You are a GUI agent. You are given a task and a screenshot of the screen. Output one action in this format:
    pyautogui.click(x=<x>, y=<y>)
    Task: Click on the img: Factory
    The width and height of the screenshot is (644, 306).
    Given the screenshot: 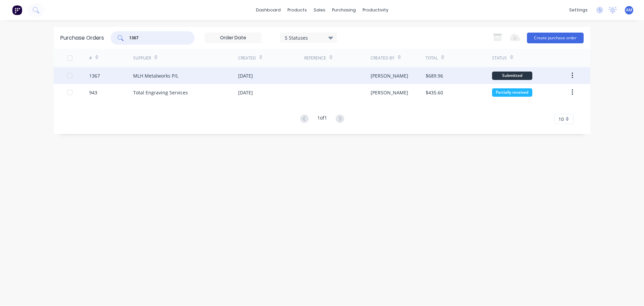 What is the action you would take?
    pyautogui.click(x=17, y=10)
    